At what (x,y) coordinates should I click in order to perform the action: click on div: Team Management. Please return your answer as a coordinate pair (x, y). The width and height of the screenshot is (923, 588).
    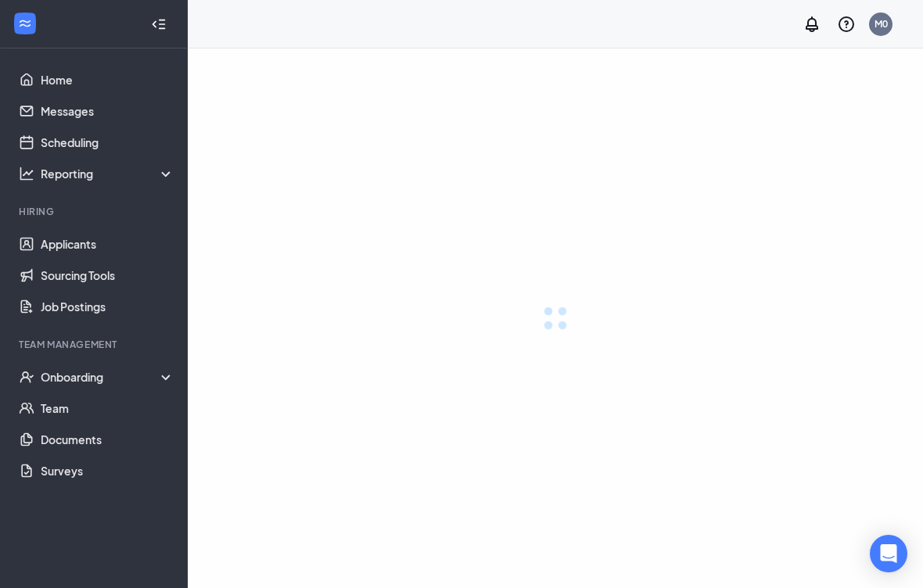
    Looking at the image, I should click on (95, 344).